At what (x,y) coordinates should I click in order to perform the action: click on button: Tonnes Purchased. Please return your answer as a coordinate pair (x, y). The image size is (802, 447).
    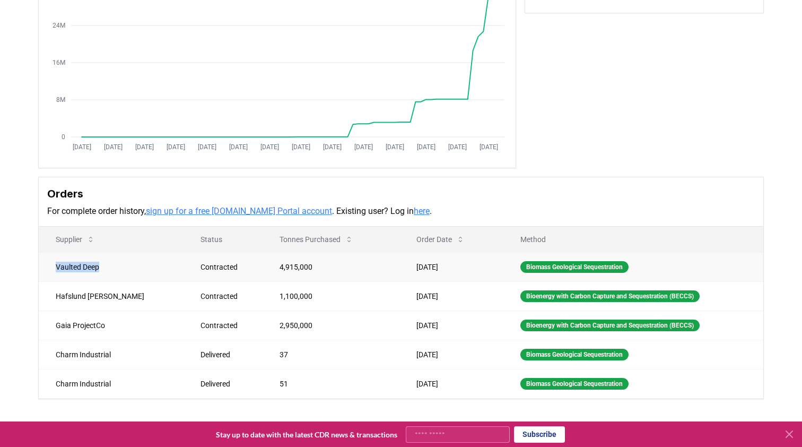
    Looking at the image, I should click on (316, 239).